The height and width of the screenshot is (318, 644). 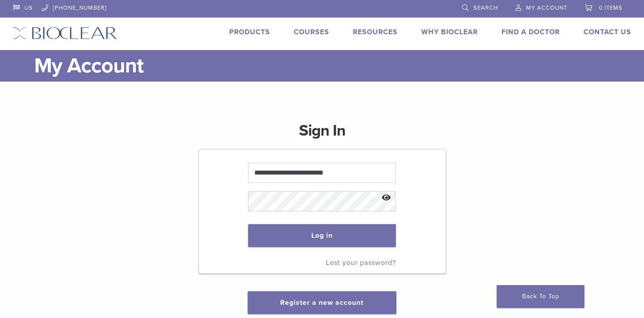 What do you see at coordinates (311, 32) in the screenshot?
I see `a: Courses` at bounding box center [311, 32].